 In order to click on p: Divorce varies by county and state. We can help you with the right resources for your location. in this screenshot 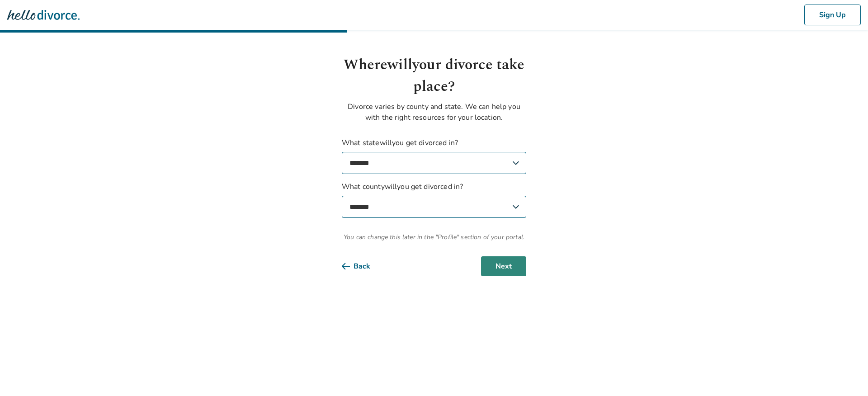, I will do `click(434, 112)`.